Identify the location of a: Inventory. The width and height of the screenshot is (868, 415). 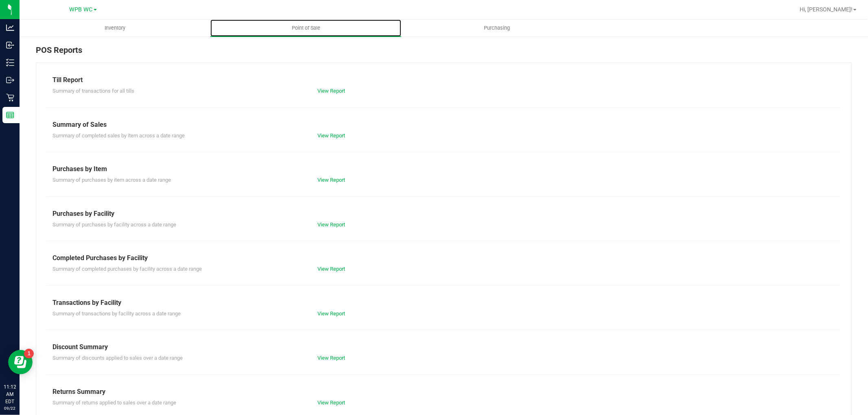
(114, 28).